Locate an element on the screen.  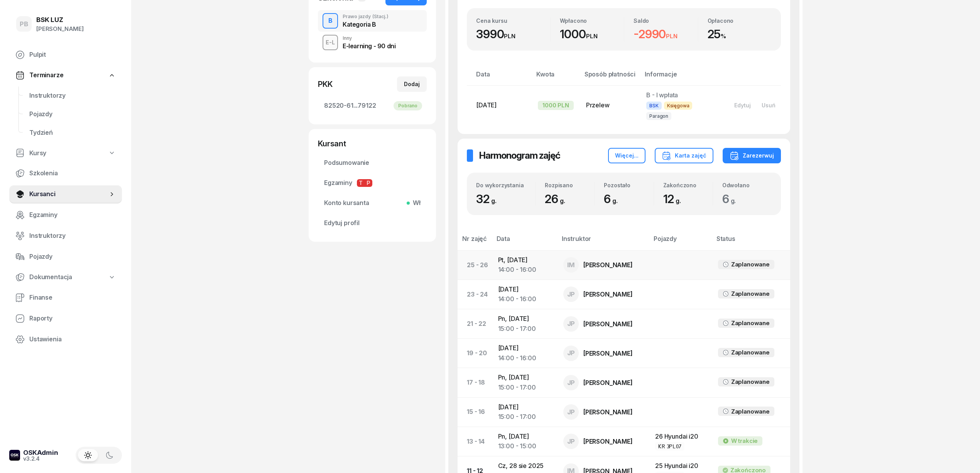
span: P is located at coordinates (369, 183).